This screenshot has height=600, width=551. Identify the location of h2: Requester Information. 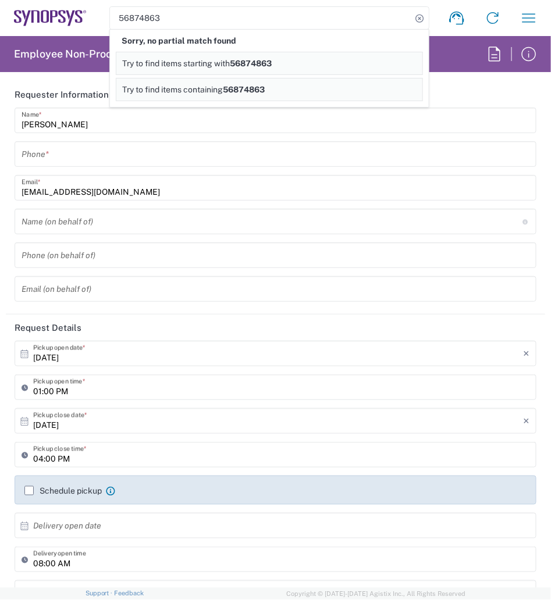
(62, 95).